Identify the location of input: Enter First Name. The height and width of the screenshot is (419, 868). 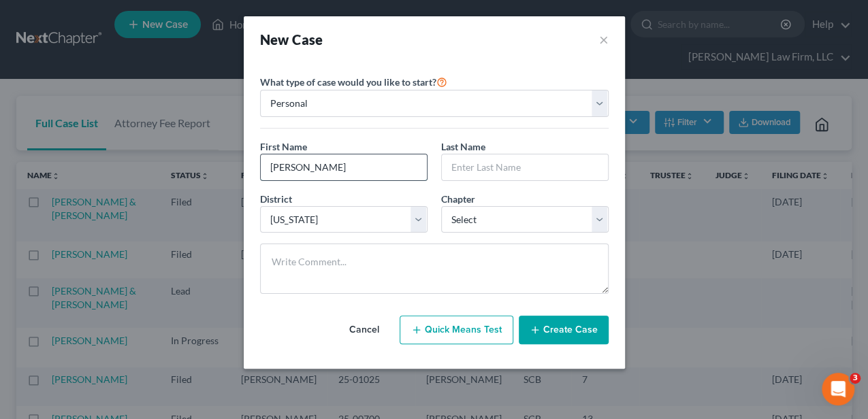
(344, 167).